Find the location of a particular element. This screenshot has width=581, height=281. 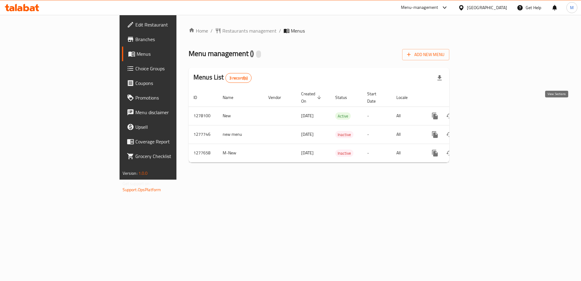

span: Upsell is located at coordinates (173, 127).